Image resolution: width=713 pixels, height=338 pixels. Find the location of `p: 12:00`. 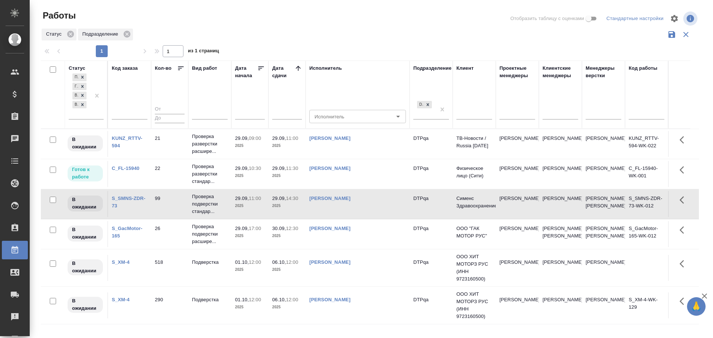

p: 12:00 is located at coordinates (292, 300).